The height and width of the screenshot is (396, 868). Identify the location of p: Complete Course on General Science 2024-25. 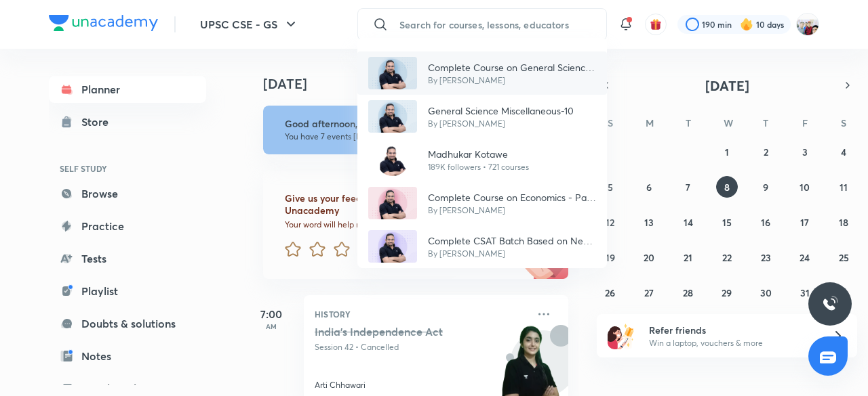
(512, 67).